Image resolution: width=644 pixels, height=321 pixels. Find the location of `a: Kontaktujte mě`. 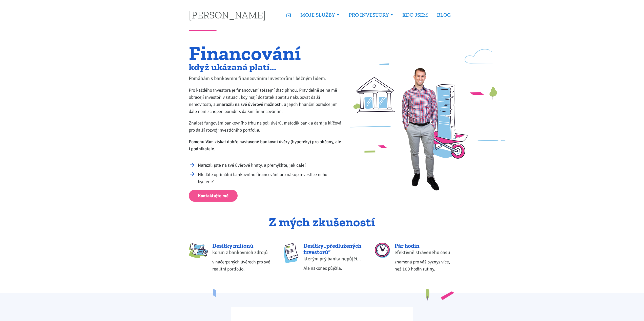

a: Kontaktujte mě is located at coordinates (213, 196).